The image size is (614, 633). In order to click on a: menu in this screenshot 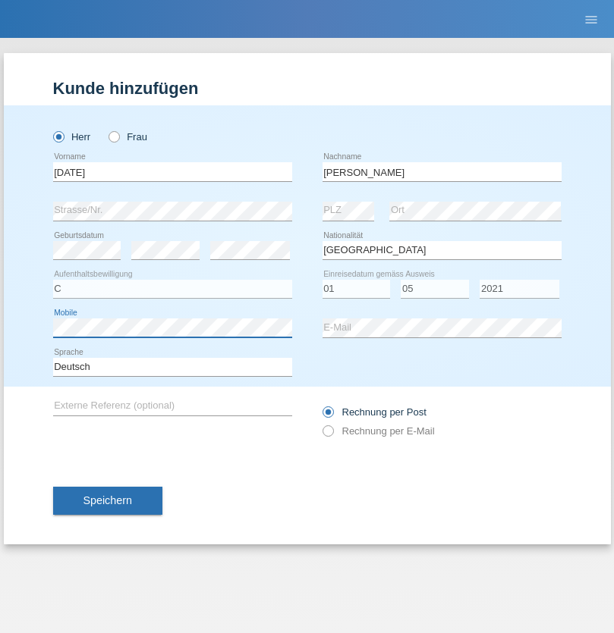, I will do `click(591, 19)`.